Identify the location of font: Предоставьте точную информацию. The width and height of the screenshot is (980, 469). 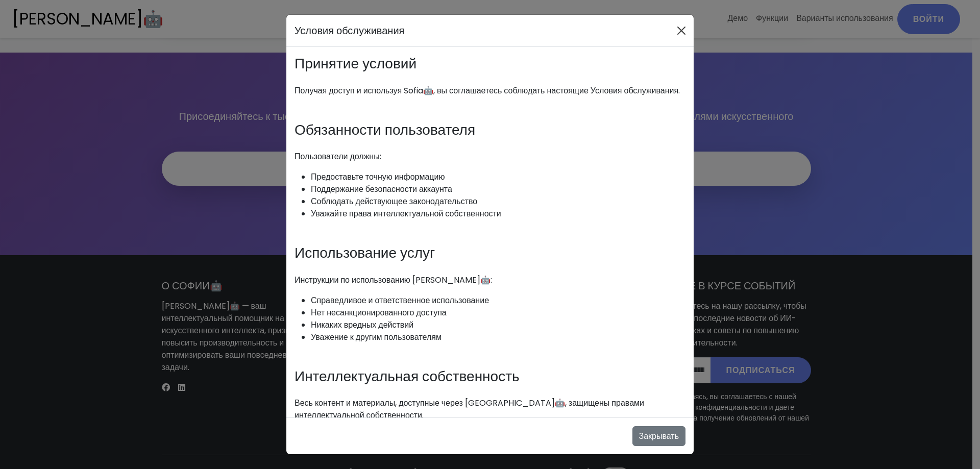
(378, 176).